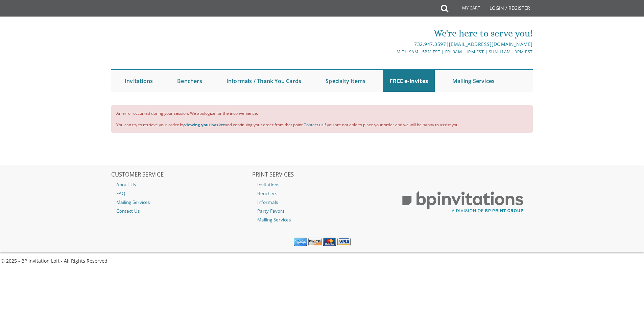  What do you see at coordinates (313, 124) in the screenshot?
I see `a: Contact us` at bounding box center [313, 124].